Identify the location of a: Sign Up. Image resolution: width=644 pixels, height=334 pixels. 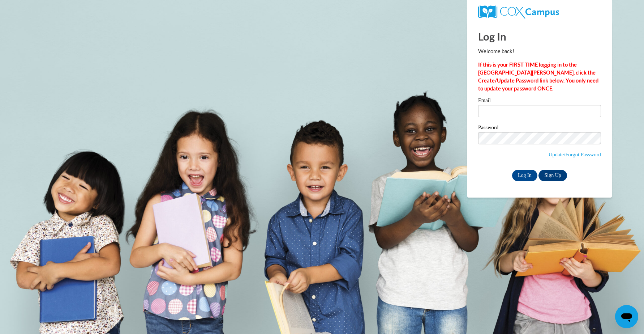
(553, 176).